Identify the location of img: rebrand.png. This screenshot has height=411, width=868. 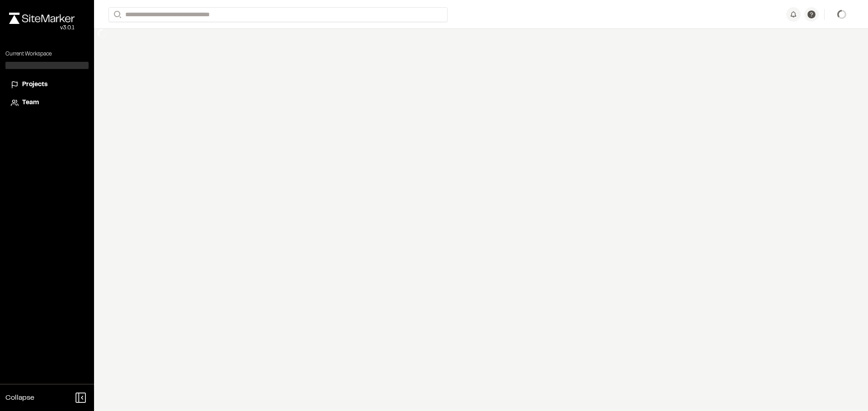
(41, 18).